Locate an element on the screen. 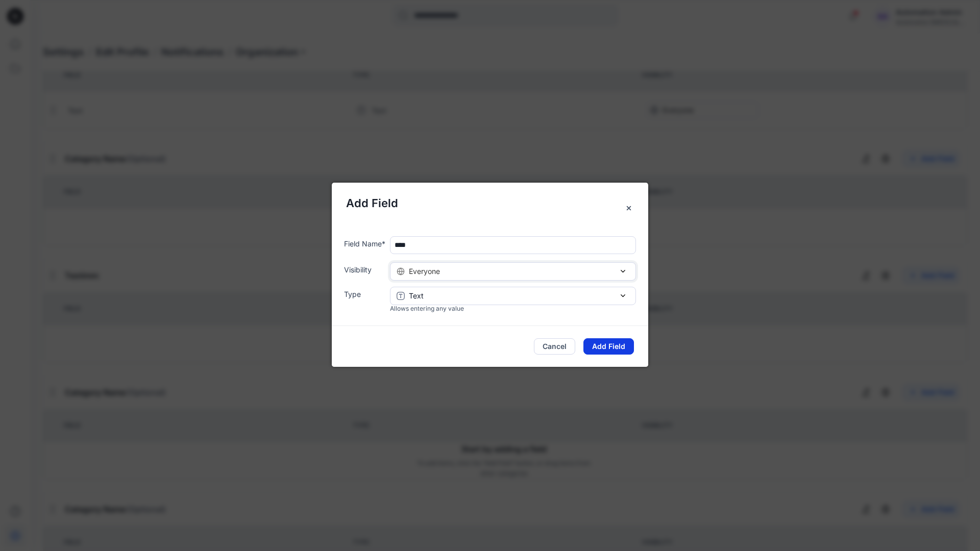 Image resolution: width=980 pixels, height=551 pixels. button: Everyone is located at coordinates (513, 272).